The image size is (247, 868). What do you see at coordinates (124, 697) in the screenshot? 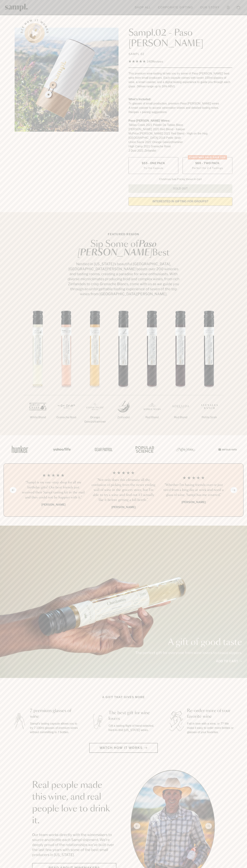
I see `h2: A gift that gives more` at bounding box center [124, 697].